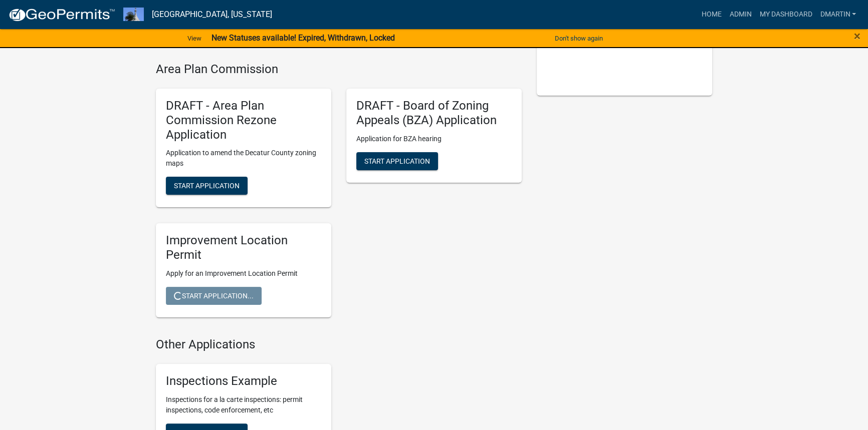 This screenshot has width=868, height=430. I want to click on span: Start Application..., so click(213, 296).